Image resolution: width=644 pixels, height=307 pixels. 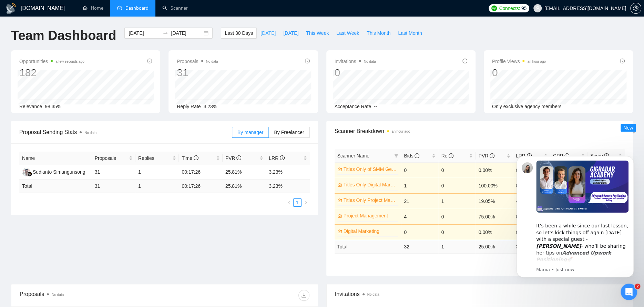 I want to click on span: 98.35%, so click(x=53, y=107).